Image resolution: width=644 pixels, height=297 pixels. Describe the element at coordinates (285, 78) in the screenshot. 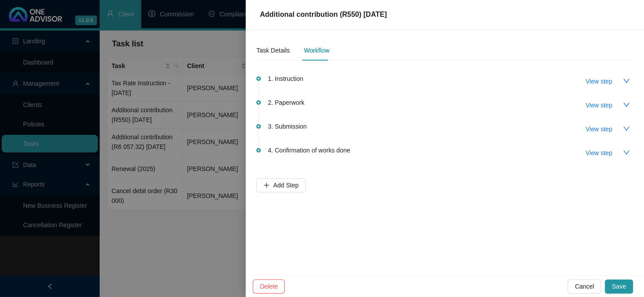

I see `span: 1. Instruction` at that location.